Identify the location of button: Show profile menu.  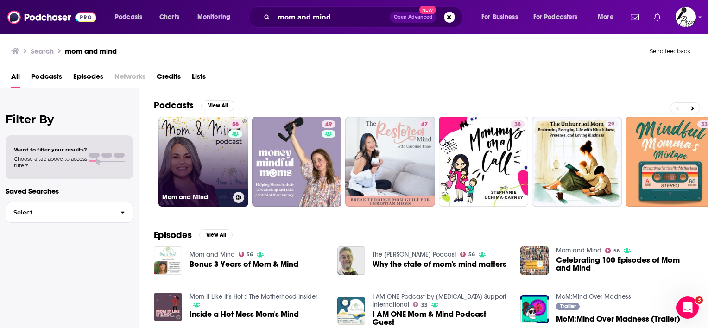
(685, 17).